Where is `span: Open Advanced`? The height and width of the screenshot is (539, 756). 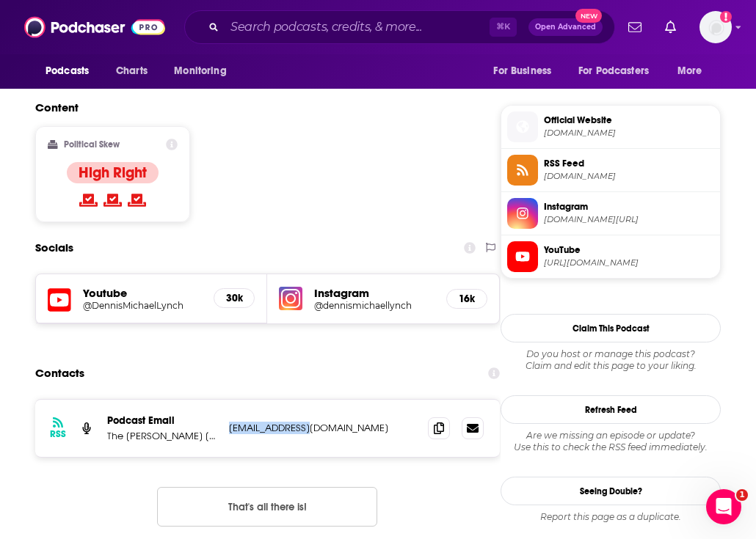 span: Open Advanced is located at coordinates (565, 27).